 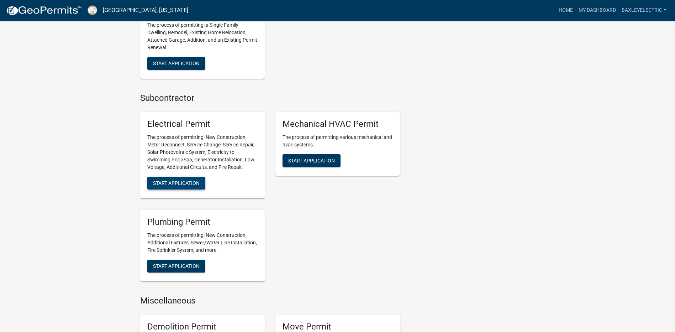 What do you see at coordinates (270, 300) in the screenshot?
I see `h4: Miscellaneous` at bounding box center [270, 300].